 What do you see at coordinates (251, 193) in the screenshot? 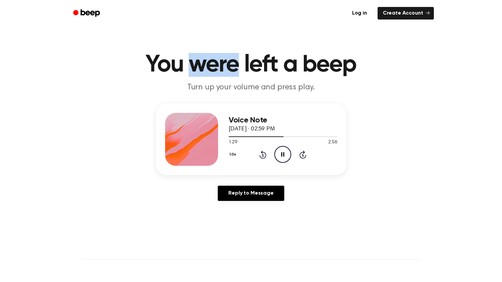
I see `a: Reply to Message` at bounding box center [251, 193].